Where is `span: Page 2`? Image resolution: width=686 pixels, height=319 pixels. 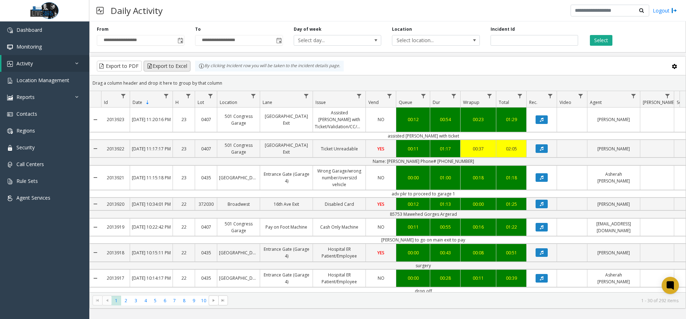 span: Page 2 is located at coordinates (126, 300).